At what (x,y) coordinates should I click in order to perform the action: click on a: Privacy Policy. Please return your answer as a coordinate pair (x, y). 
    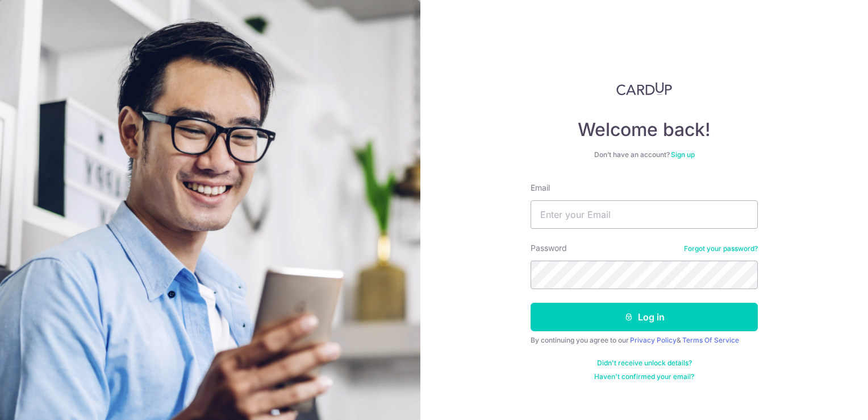
    Looking at the image, I should click on (654, 340).